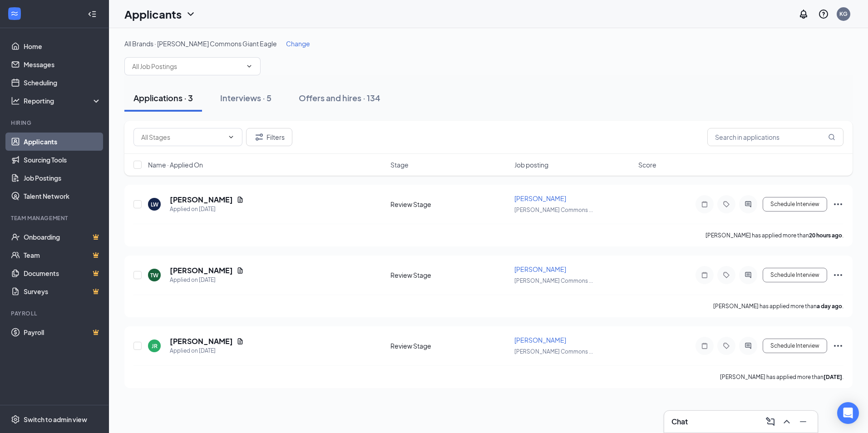 The image size is (868, 433). What do you see at coordinates (15, 101) in the screenshot?
I see `svg: Analysis` at bounding box center [15, 101].